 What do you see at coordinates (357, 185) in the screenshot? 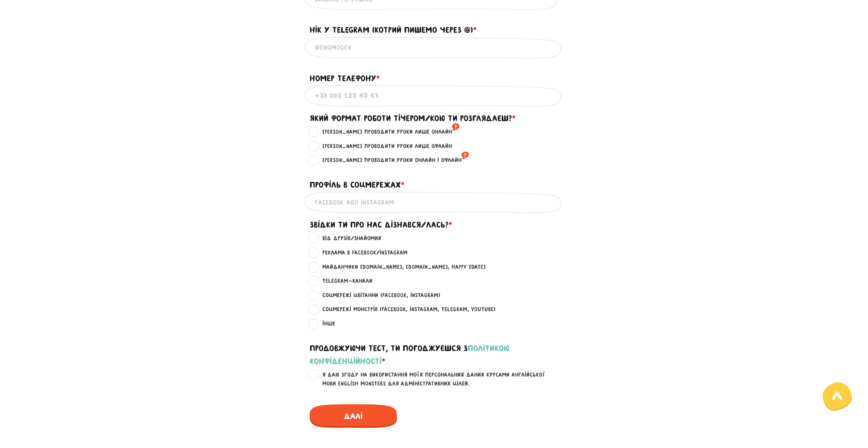
I see `label: Профіль в соцмережах` at bounding box center [357, 185].